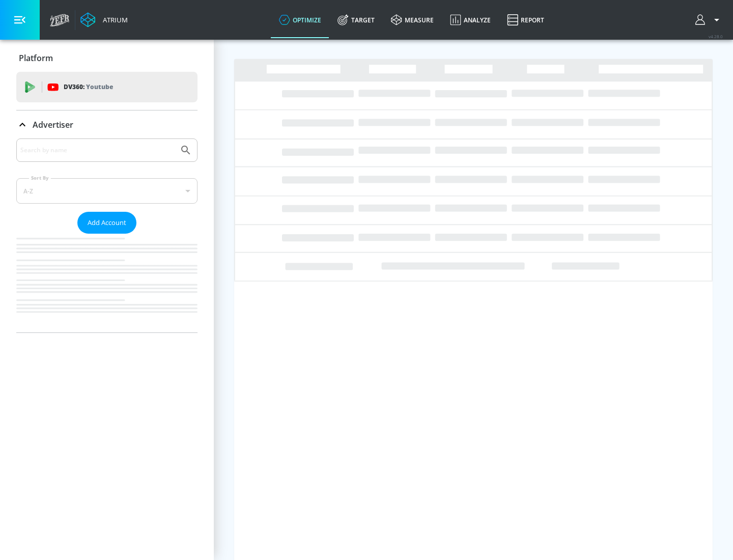  Describe the element at coordinates (356, 20) in the screenshot. I see `a: Target` at that location.